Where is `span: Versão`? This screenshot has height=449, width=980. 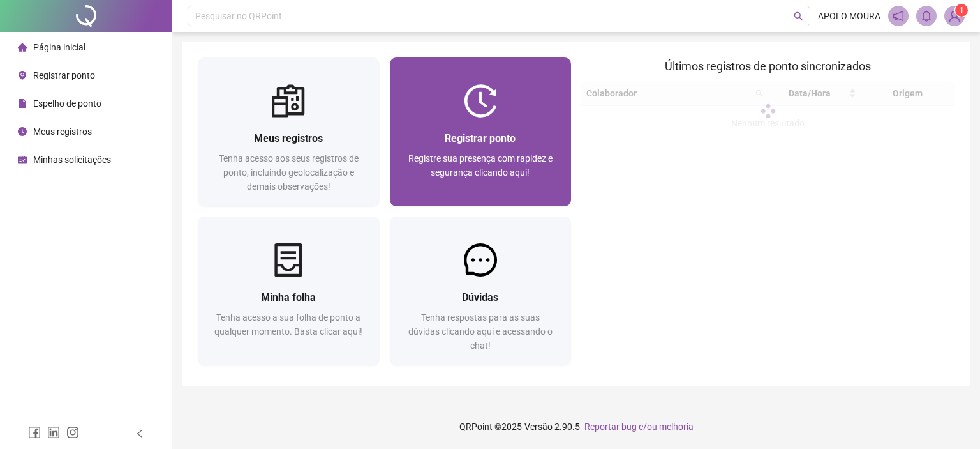 span: Versão is located at coordinates (538, 427).